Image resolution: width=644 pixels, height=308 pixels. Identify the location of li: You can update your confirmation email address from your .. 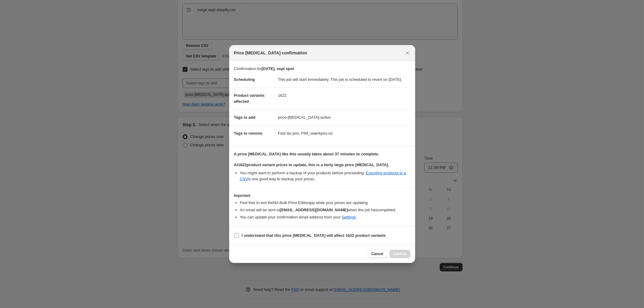
(325, 217).